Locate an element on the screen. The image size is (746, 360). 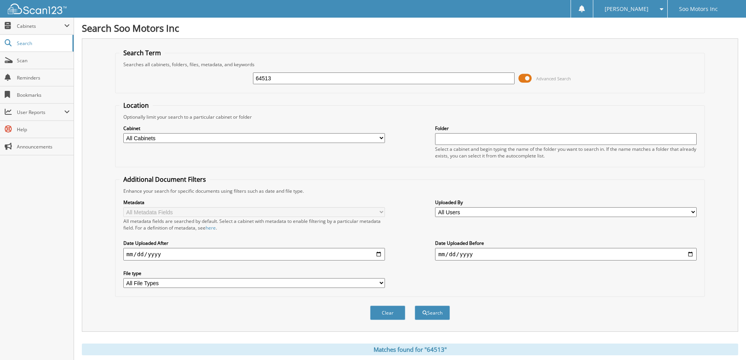
legend: Location is located at coordinates (136, 105).